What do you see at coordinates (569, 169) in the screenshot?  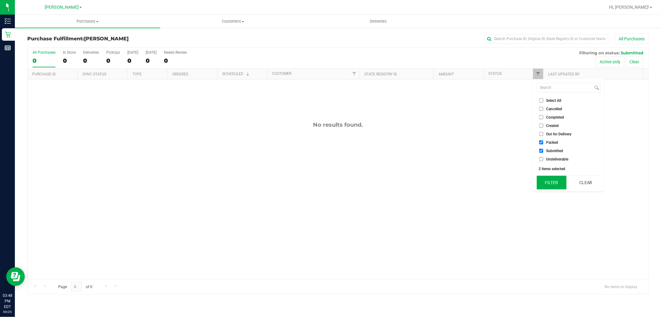 I see `div: 2 items selected` at bounding box center [569, 169].